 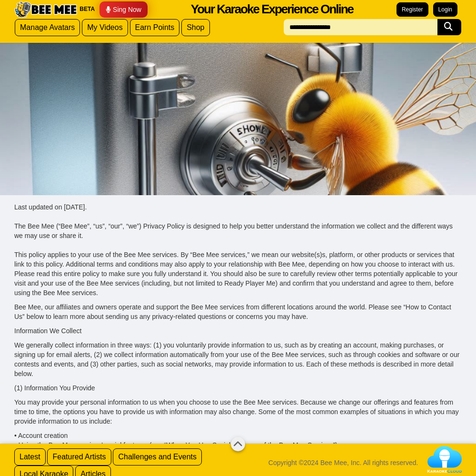 What do you see at coordinates (445, 10) in the screenshot?
I see `a: Login` at bounding box center [445, 10].